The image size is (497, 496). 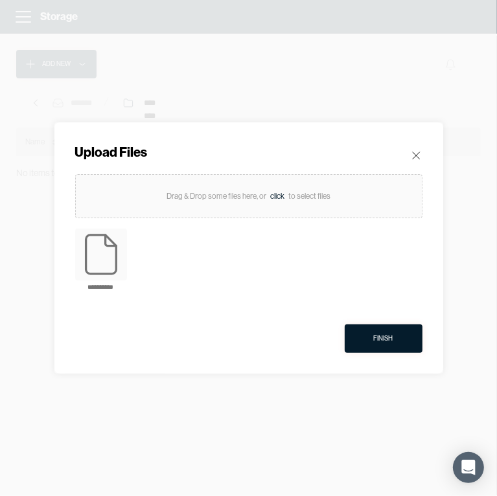 What do you see at coordinates (383, 339) in the screenshot?
I see `button: Finish` at bounding box center [383, 339].